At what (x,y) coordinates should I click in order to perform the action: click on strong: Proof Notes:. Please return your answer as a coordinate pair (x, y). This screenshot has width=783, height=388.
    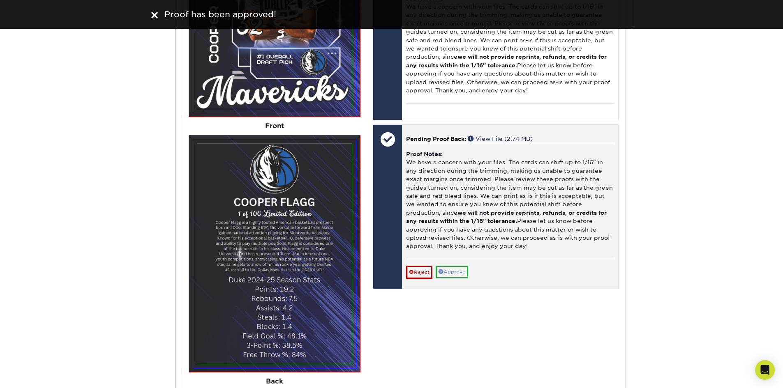
    Looking at the image, I should click on (424, 154).